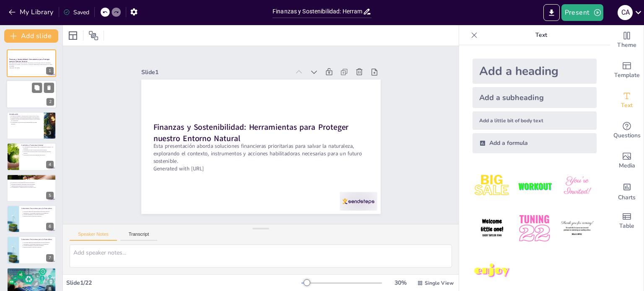 Image resolution: width=644 pixels, height=291 pixels. Describe the element at coordinates (32, 276) in the screenshot. I see `p: Movilizar capital hacia la conservación es clave.` at that location.